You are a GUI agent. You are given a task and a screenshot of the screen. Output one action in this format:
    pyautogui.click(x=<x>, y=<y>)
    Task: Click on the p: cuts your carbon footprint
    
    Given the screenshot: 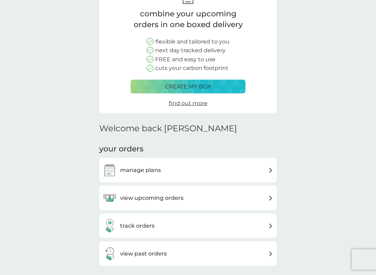 What is the action you would take?
    pyautogui.click(x=192, y=68)
    